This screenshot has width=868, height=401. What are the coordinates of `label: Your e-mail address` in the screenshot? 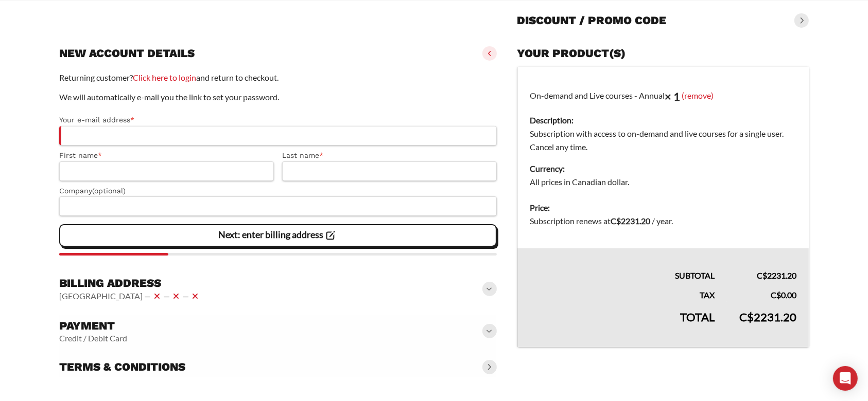 It's located at (278, 120).